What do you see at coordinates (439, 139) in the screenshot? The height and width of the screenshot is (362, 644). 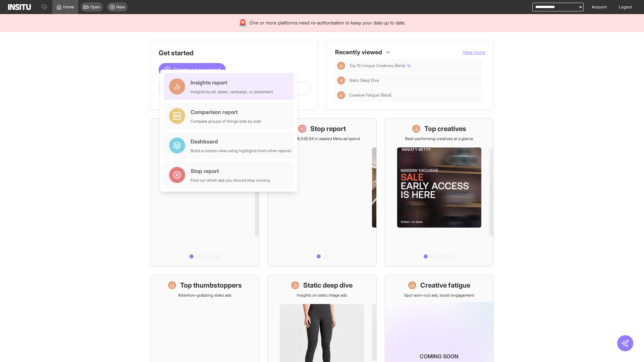 I see `p: Best-performing creatives at a glance` at bounding box center [439, 139].